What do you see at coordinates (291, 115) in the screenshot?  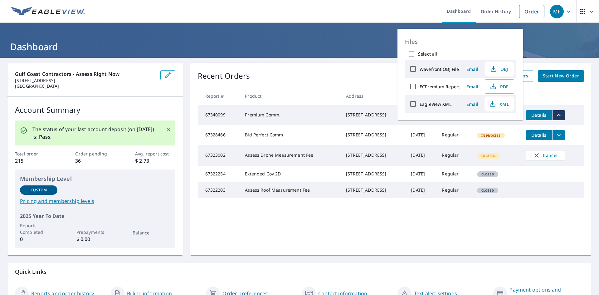 I see `td: Premium Comm.` at bounding box center [291, 115].